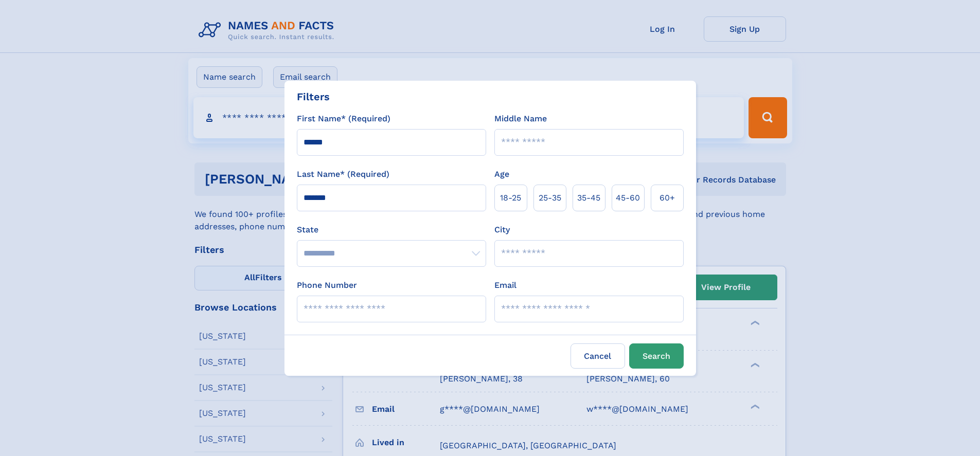  I want to click on label: State, so click(391, 230).